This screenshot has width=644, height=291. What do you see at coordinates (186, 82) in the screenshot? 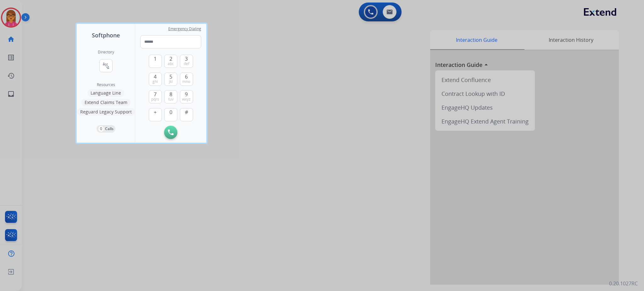
I see `span: mno` at bounding box center [186, 82].